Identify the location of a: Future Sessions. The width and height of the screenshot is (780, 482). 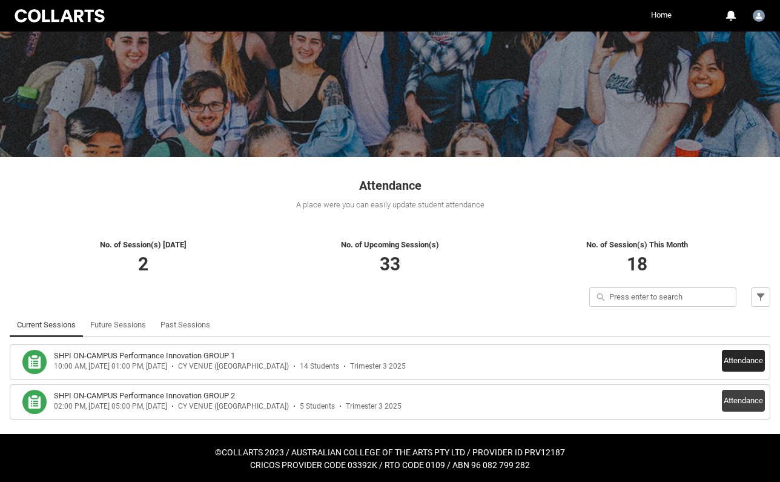
(118, 325).